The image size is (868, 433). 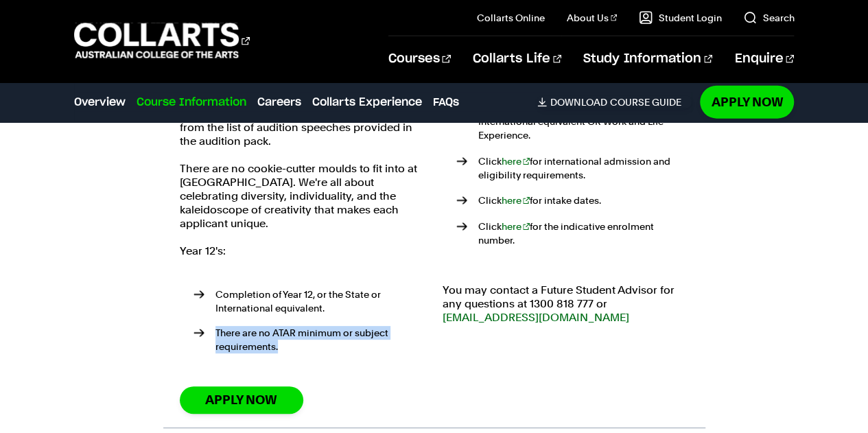 What do you see at coordinates (517, 59) in the screenshot?
I see `a: Collarts Life` at bounding box center [517, 59].